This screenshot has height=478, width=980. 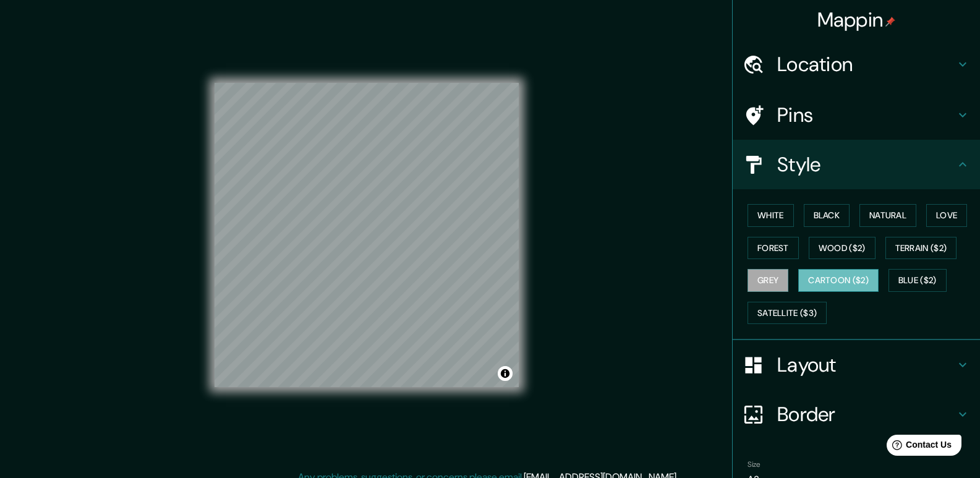 I want to click on button: Forest, so click(x=773, y=248).